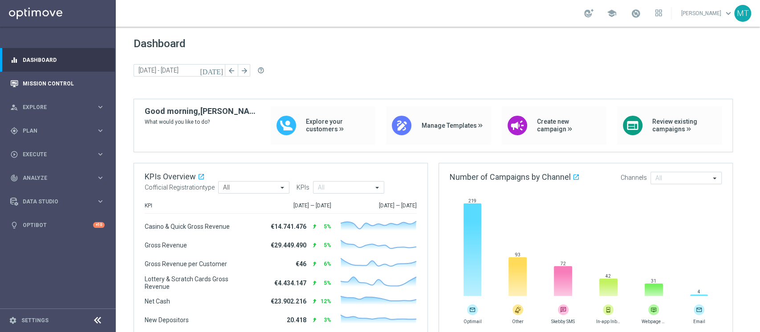  Describe the element at coordinates (57, 60) in the screenshot. I see `button: equalizer Dashboard` at that location.